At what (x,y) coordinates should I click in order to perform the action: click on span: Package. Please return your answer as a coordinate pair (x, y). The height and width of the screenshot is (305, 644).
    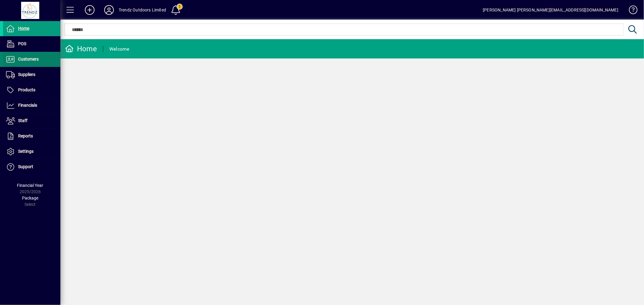
    Looking at the image, I should click on (30, 198).